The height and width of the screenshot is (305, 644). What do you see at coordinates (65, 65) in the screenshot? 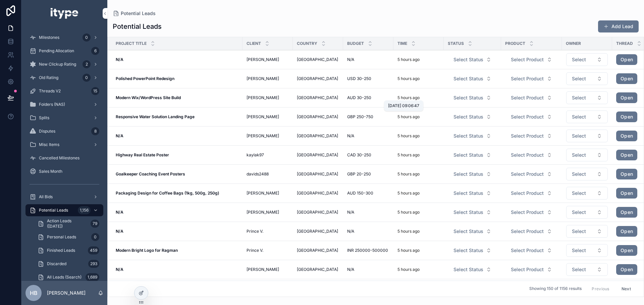
I see `a: New Clickup Rating2` at bounding box center [65, 65].